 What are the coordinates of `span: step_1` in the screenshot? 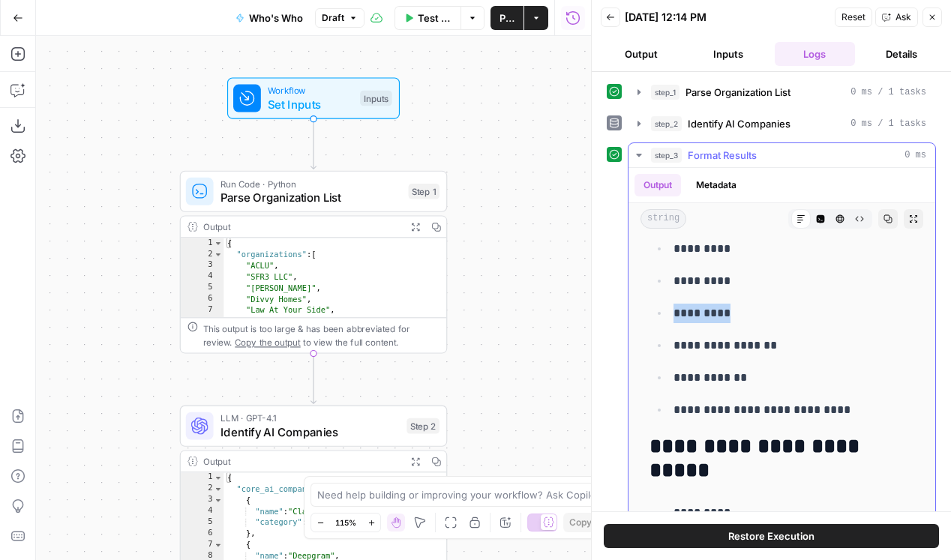 It's located at (665, 92).